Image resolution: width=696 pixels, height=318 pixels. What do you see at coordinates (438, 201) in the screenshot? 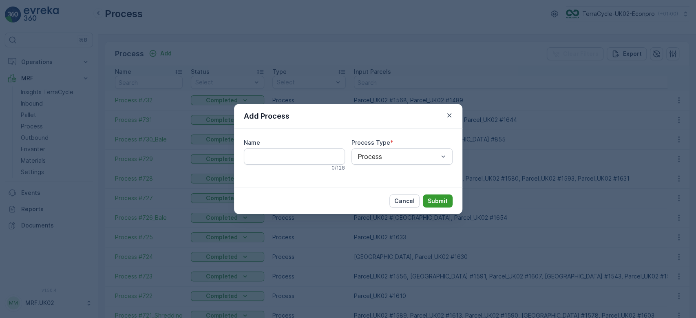
I see `button: Submit` at bounding box center [438, 201].